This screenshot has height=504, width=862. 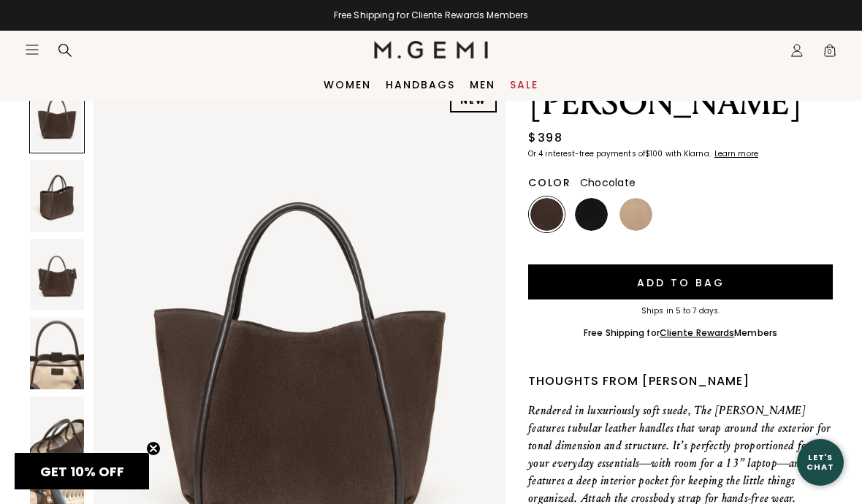 What do you see at coordinates (821, 461) in the screenshot?
I see `div: Let's Chat` at bounding box center [821, 461].